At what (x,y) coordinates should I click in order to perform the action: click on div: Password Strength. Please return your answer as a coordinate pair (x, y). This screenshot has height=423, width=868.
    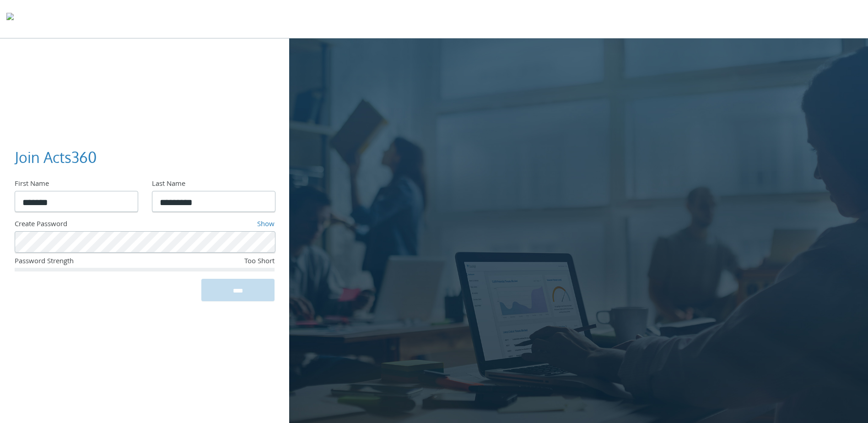
    Looking at the image, I should click on (101, 262).